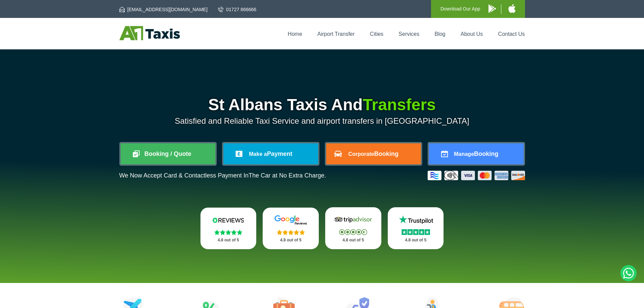  I want to click on p: Download Our App, so click(460, 9).